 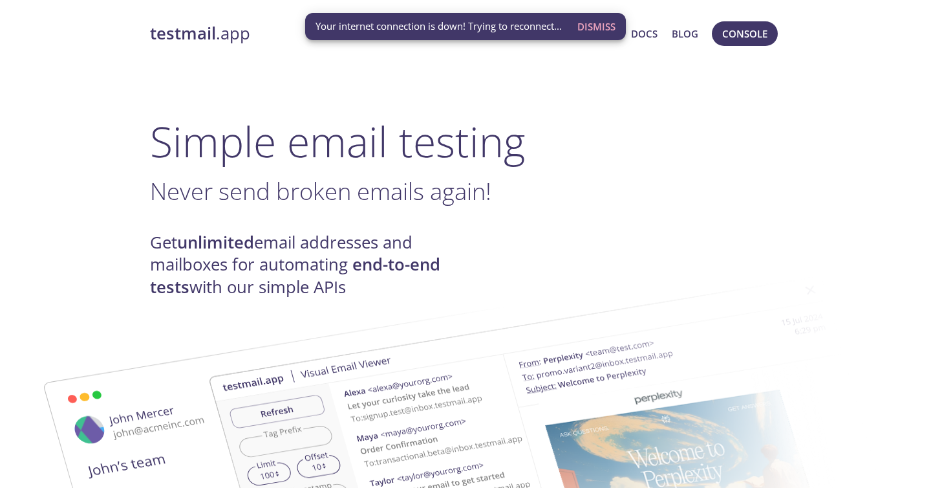 What do you see at coordinates (215, 242) in the screenshot?
I see `strong: unlimited` at bounding box center [215, 242].